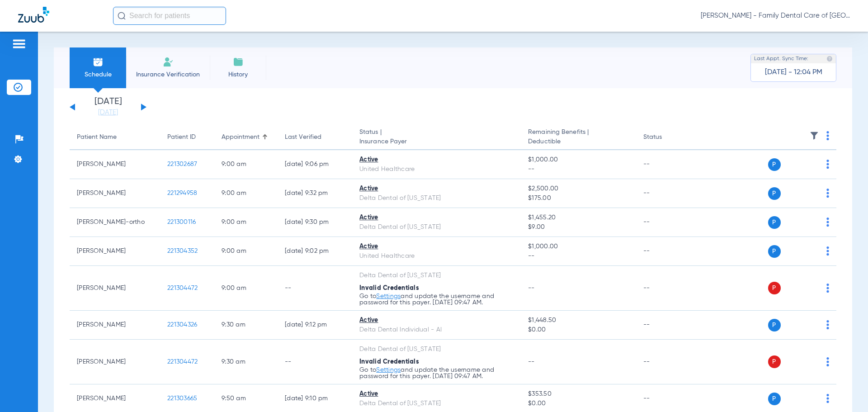 The image size is (868, 412). I want to click on span: 221302687, so click(182, 164).